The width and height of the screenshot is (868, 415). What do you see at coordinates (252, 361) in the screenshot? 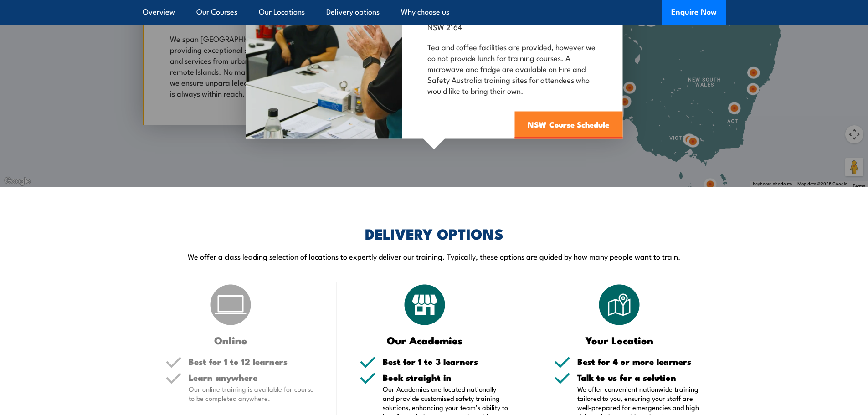
I see `h5: Best for 1 to 12 learners` at bounding box center [252, 361].